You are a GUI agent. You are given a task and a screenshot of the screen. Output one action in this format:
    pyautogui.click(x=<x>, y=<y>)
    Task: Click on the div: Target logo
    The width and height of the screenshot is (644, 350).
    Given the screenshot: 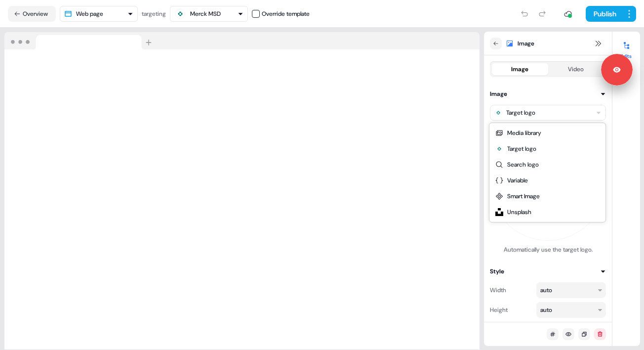 What is the action you would take?
    pyautogui.click(x=521, y=149)
    